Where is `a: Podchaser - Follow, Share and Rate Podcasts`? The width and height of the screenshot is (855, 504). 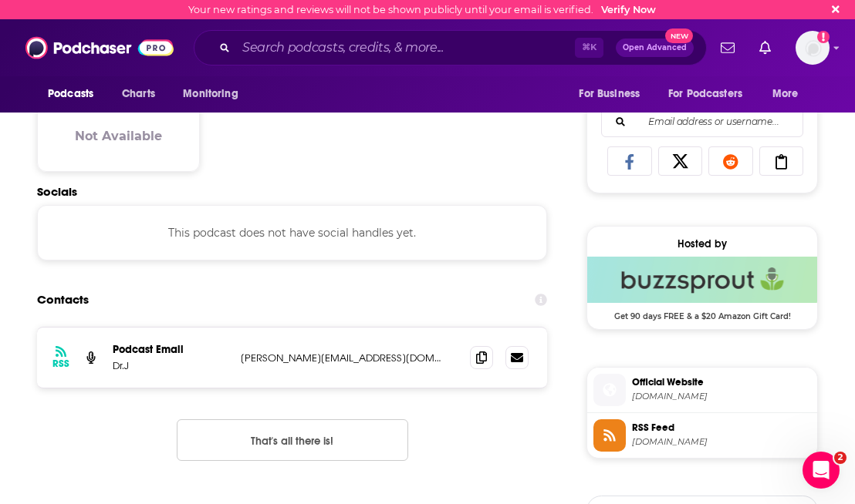 a: Podchaser - Follow, Share and Rate Podcasts is located at coordinates (100, 48).